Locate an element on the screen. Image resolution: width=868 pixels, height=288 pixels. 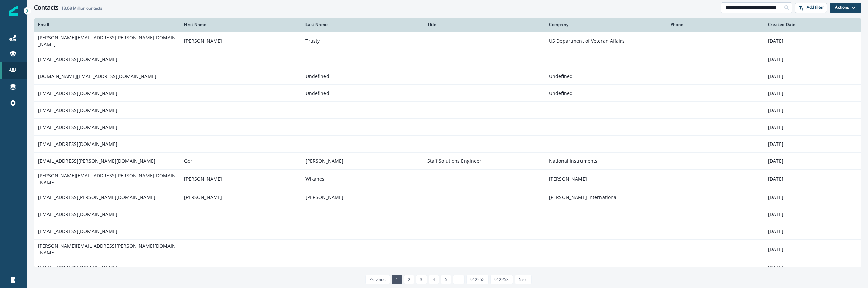
button: Add filter is located at coordinates (810, 8).